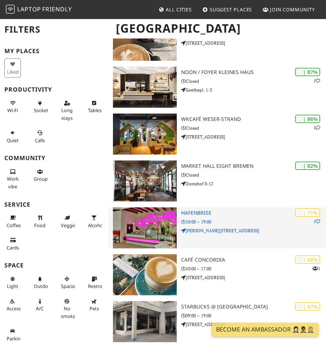  I want to click on span: Natural light, so click(12, 286).